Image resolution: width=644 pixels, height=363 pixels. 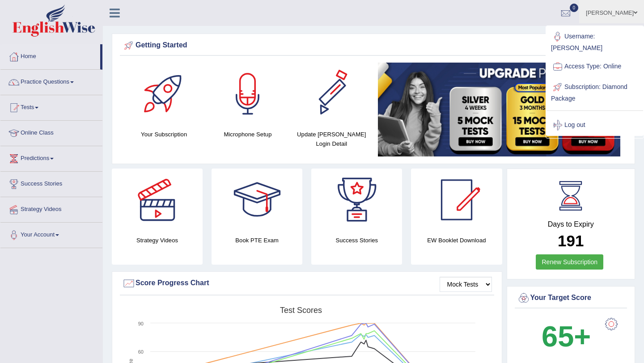 What do you see at coordinates (566, 336) in the screenshot?
I see `b: 65+` at bounding box center [566, 336].